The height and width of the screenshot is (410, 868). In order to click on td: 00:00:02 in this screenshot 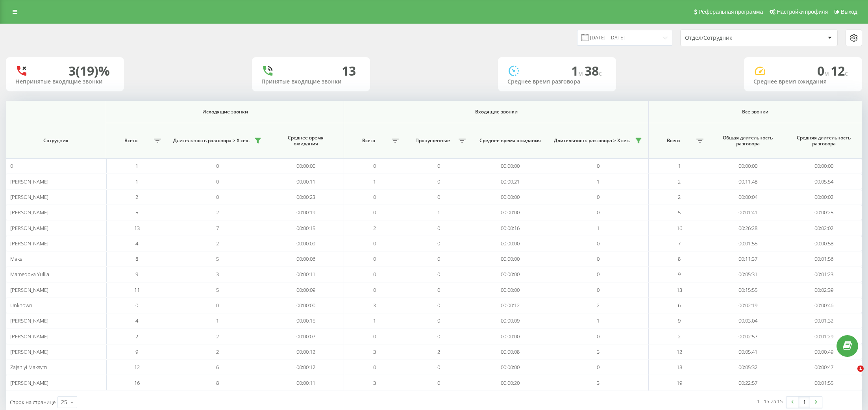, I will do `click(824, 197)`.